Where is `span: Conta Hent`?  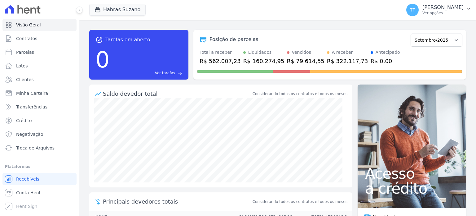 span: Conta Hent is located at coordinates (28, 192).